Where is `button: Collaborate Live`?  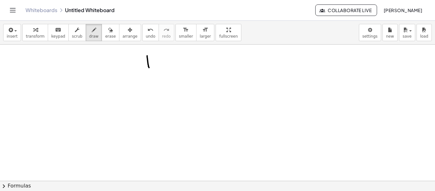
button: Collaborate Live is located at coordinates (346, 10).